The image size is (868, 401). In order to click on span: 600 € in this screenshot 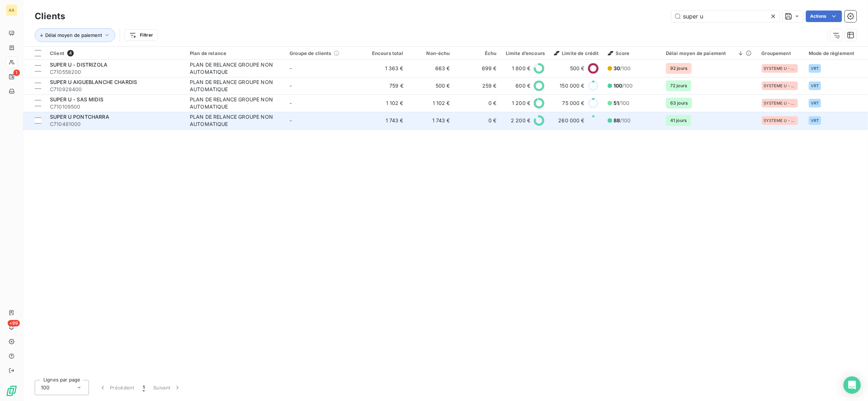, I will do `click(523, 85)`.